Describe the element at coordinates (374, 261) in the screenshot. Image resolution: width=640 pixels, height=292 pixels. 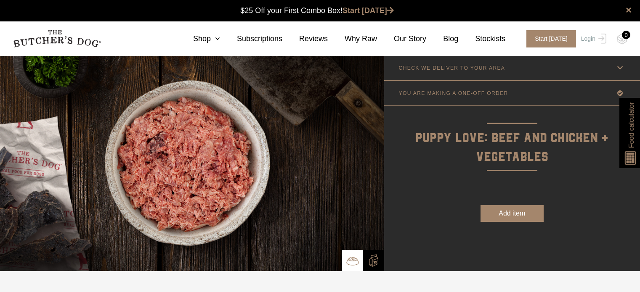
I see `img: TBD_Build-A-Box-2.png` at that location.